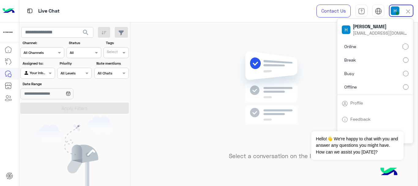 Image resolution: width=418 pixels, height=186 pixels. I want to click on input: Online, so click(405, 46).